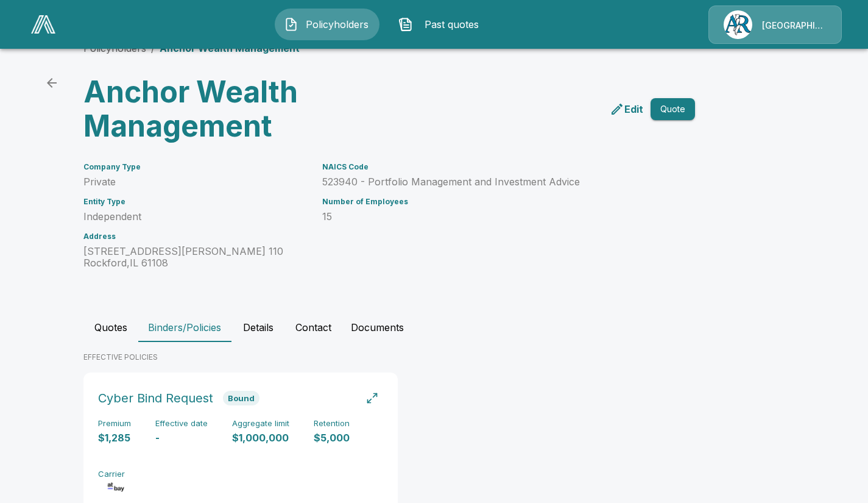 The width and height of the screenshot is (868, 503). Describe the element at coordinates (494, 182) in the screenshot. I see `p: 523940 - Portfolio Management and Investment Advice` at that location.